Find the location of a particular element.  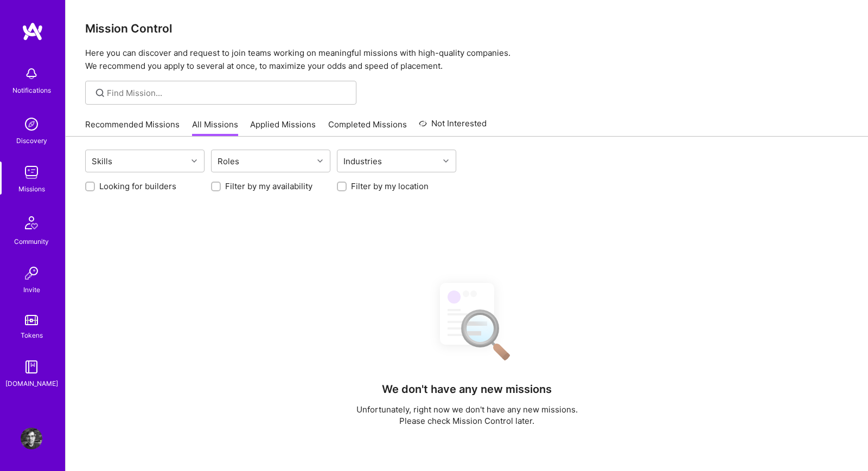

a: Not Interested is located at coordinates (452, 127).